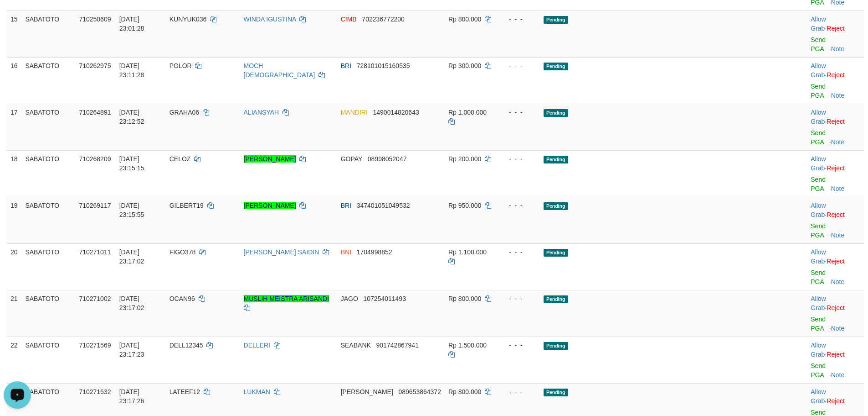  What do you see at coordinates (95, 159) in the screenshot?
I see `span: 710268209` at bounding box center [95, 159].